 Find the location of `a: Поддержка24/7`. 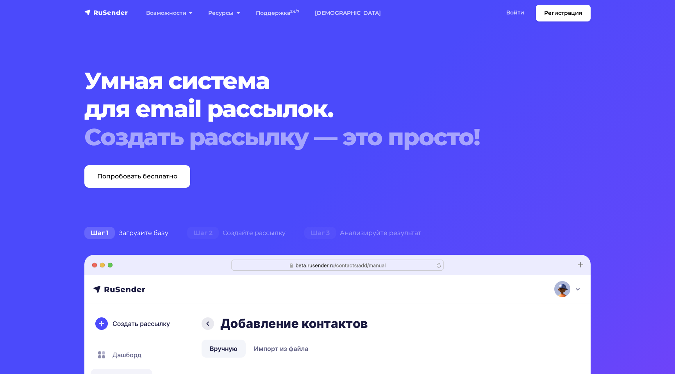

a: Поддержка24/7 is located at coordinates (277, 13).